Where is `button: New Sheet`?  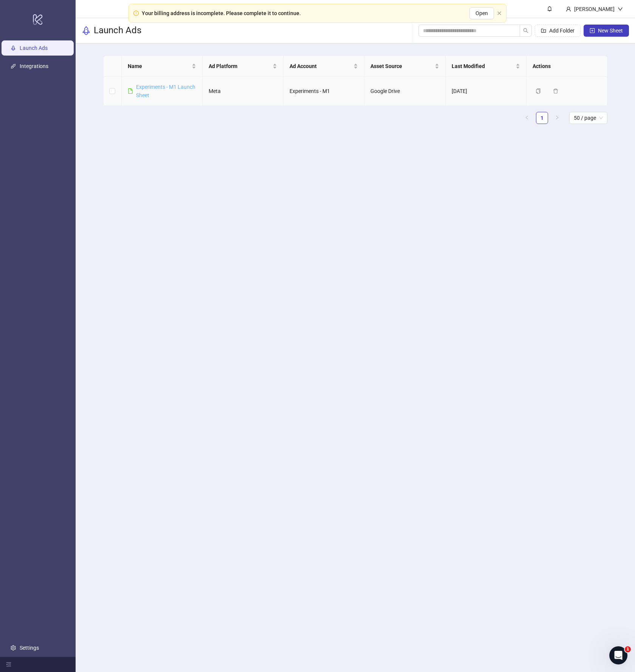 button: New Sheet is located at coordinates (606, 31).